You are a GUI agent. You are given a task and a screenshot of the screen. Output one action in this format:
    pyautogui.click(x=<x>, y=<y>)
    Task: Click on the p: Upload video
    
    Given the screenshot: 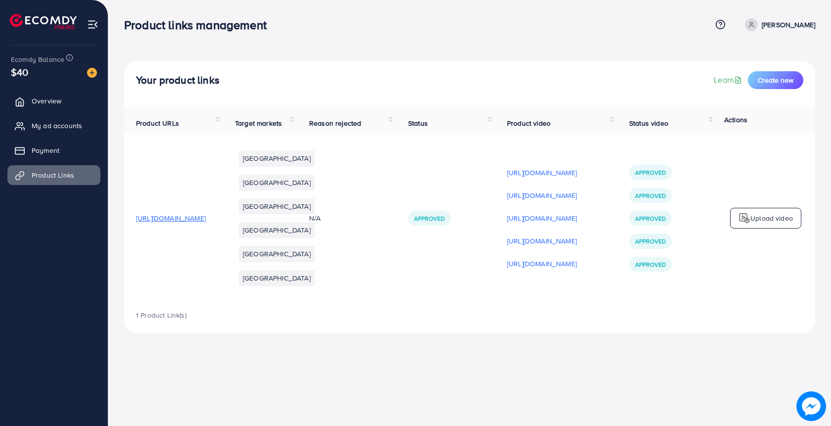 What is the action you would take?
    pyautogui.click(x=772, y=218)
    